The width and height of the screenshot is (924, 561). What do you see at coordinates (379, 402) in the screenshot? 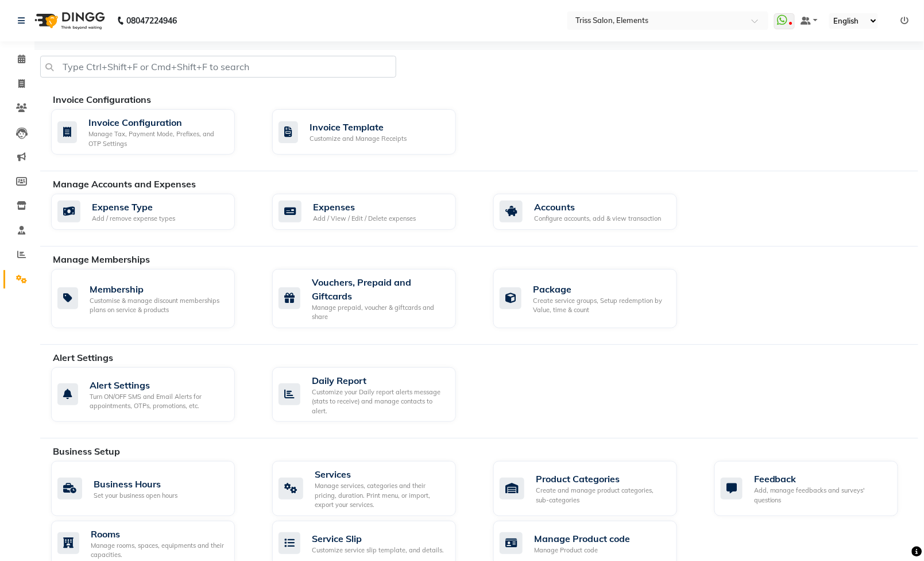
I see `div: Customize your Daily report alerts message (stats to receive) and manage contacts to alert.` at bounding box center [379, 402].